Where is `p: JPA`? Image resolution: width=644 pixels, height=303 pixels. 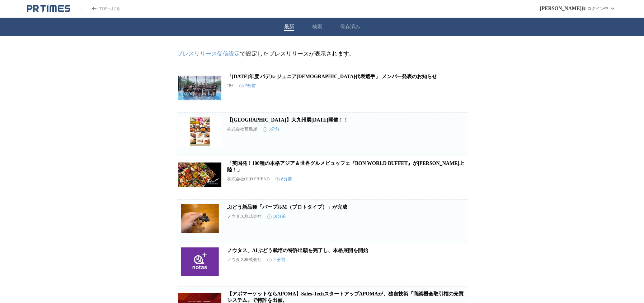 p: JPA is located at coordinates (230, 86).